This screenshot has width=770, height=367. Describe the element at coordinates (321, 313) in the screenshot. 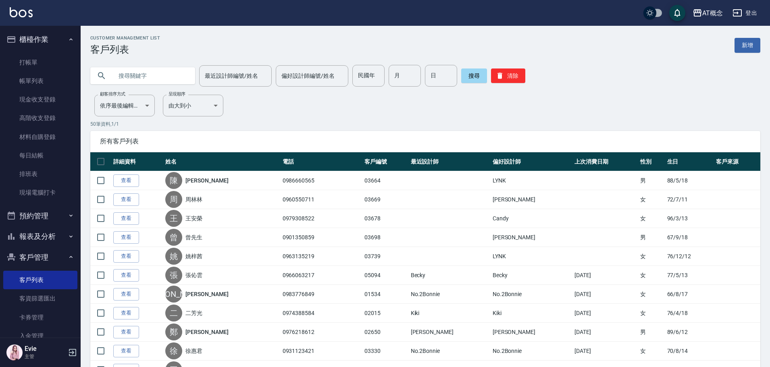

I see `td: 0974388584` at that location.